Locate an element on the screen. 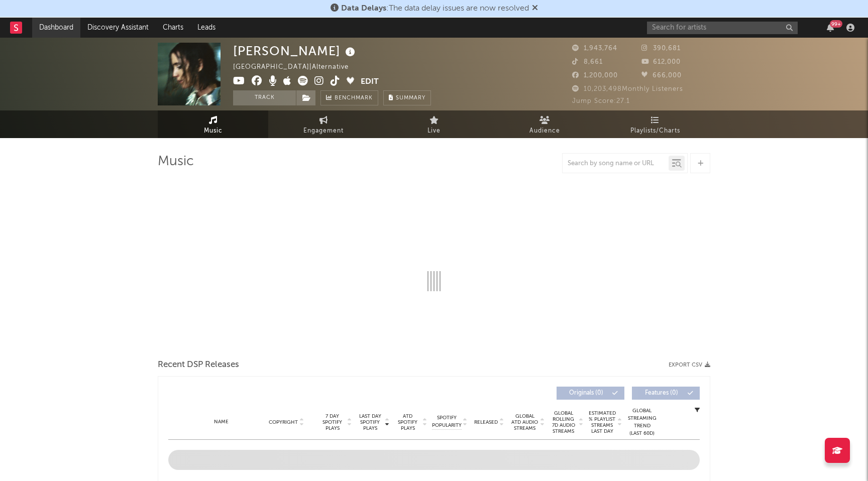 The height and width of the screenshot is (481, 868). span: Engagement is located at coordinates (323, 131).